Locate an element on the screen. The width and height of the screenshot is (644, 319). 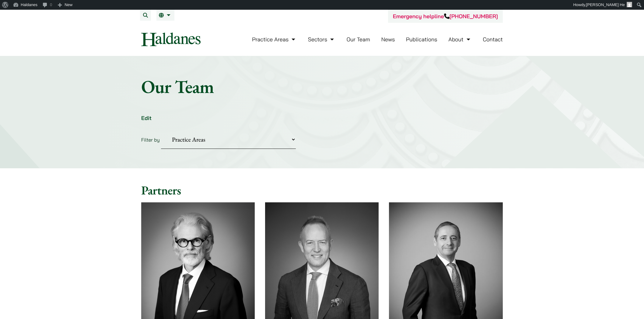
a: Edit is located at coordinates (146, 118).